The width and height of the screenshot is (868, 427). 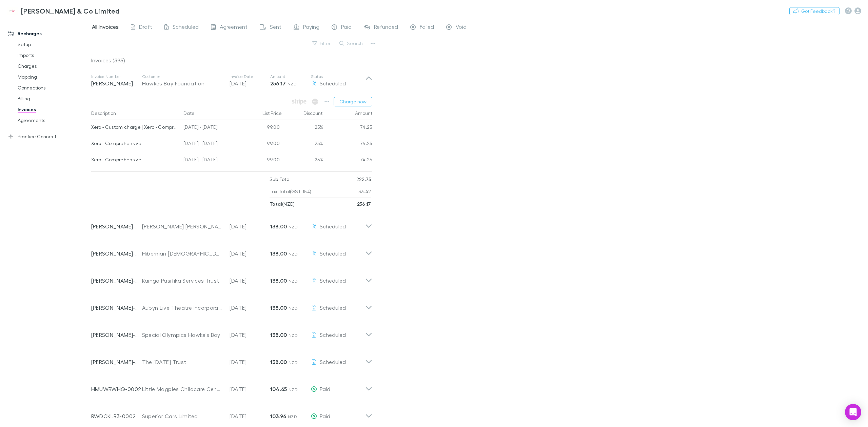 What do you see at coordinates (54, 66) in the screenshot?
I see `a: Charges` at bounding box center [54, 66].